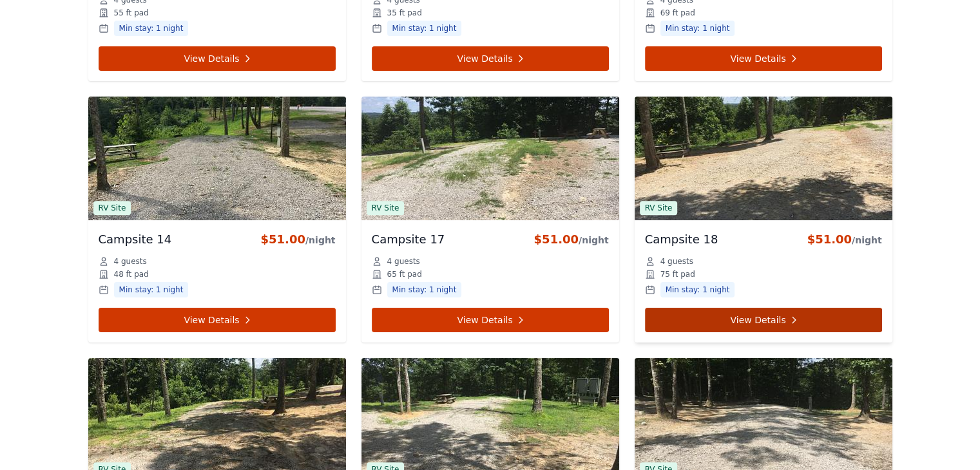 Image resolution: width=980 pixels, height=470 pixels. I want to click on span: 65 ft pad, so click(405, 274).